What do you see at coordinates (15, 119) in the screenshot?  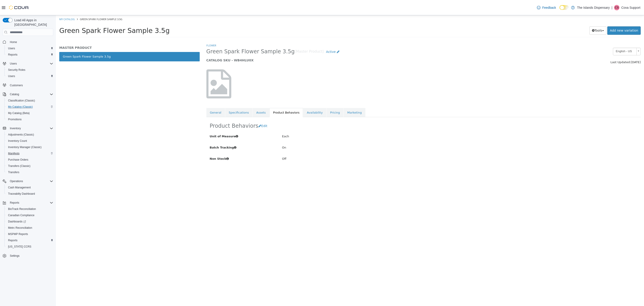 I see `a: Promotions` at bounding box center [15, 119].